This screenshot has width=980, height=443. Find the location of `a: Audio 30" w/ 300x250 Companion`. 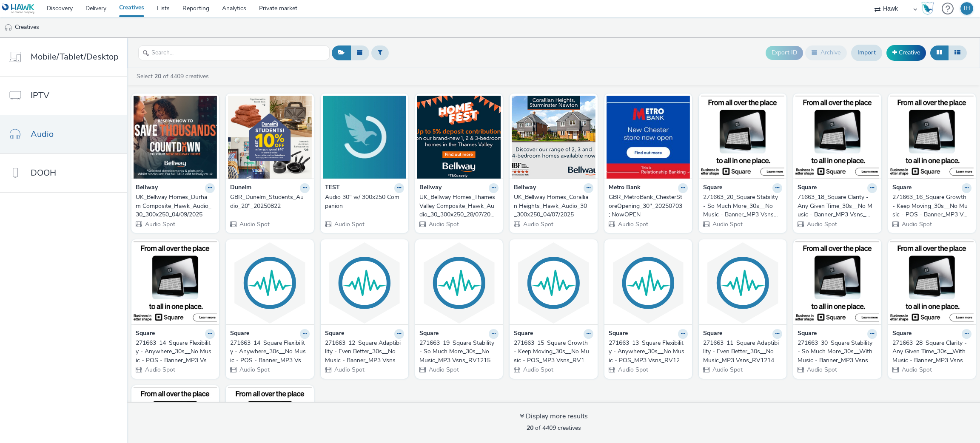

a: Audio 30" w/ 300x250 Companion is located at coordinates (365, 202).